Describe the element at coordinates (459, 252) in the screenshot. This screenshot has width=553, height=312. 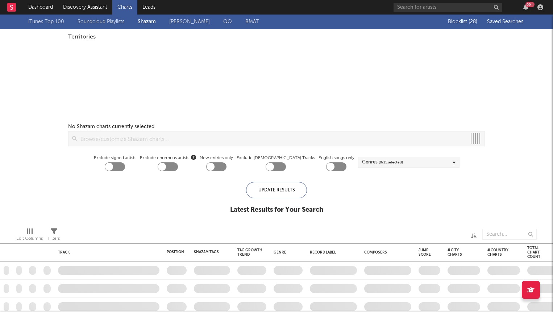
I see `div: # City Charts` at that location.